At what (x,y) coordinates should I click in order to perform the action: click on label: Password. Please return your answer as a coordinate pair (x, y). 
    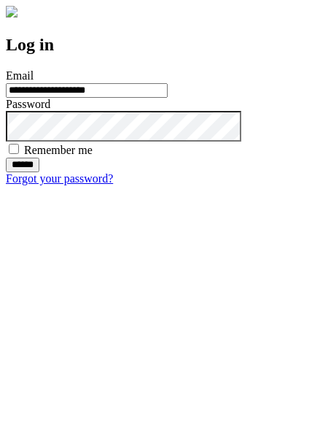
    Looking at the image, I should click on (28, 104).